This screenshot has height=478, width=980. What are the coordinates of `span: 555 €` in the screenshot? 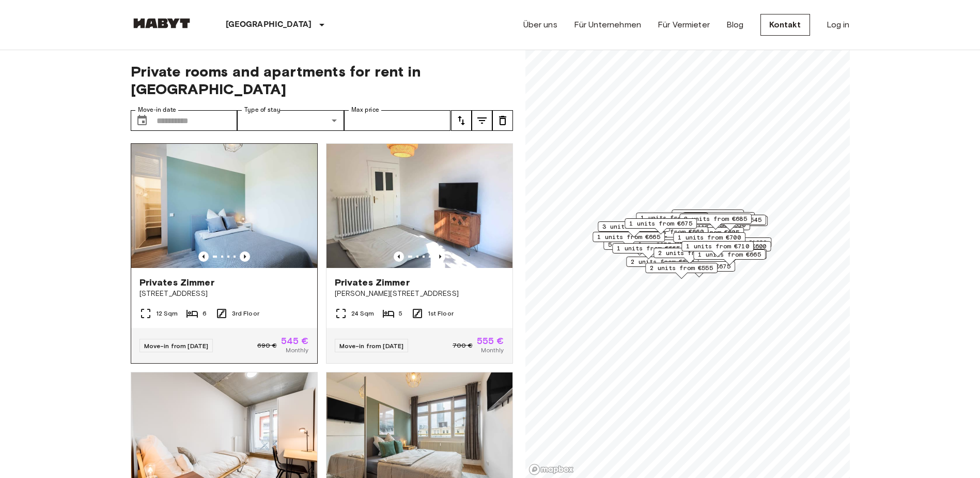 It's located at (490, 341).